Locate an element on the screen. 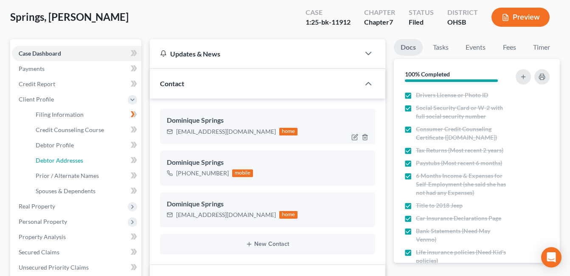  span: Prior / Alternate Names is located at coordinates (67, 175).